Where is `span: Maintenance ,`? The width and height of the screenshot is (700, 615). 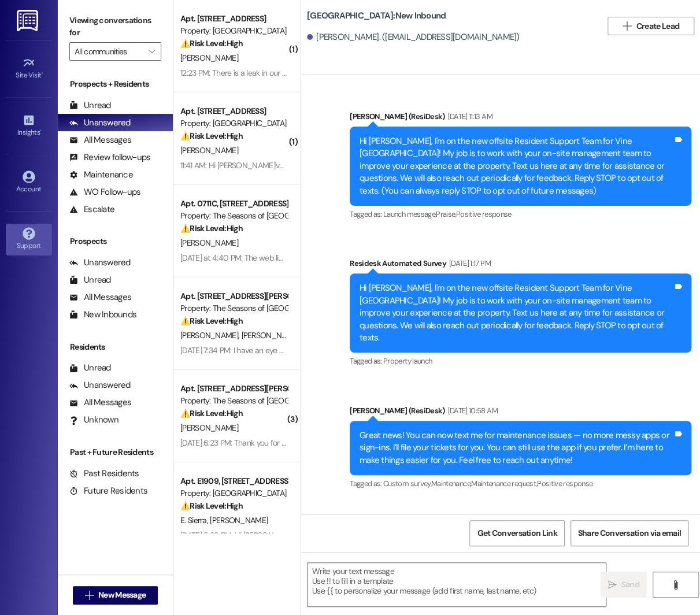 span: Maintenance , is located at coordinates (451, 483).